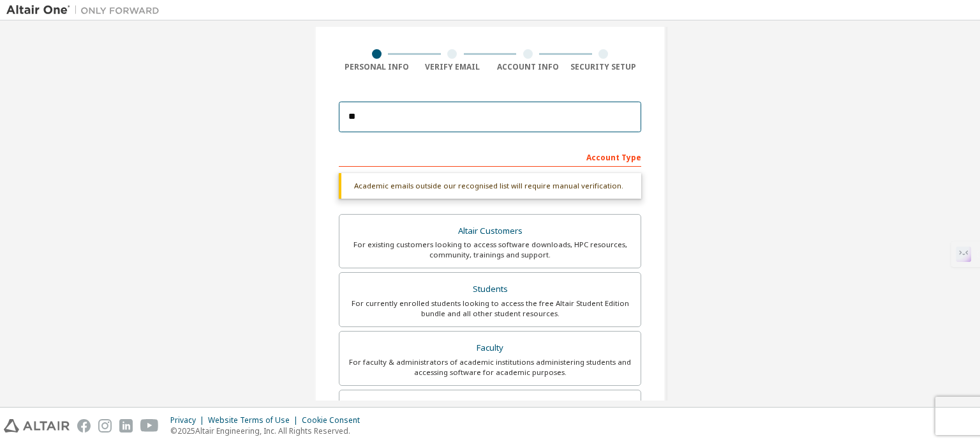 The image size is (980, 444). I want to click on div: For existing customers looking to access software downloads, HPC resources, community, trainings ..., so click(490, 250).